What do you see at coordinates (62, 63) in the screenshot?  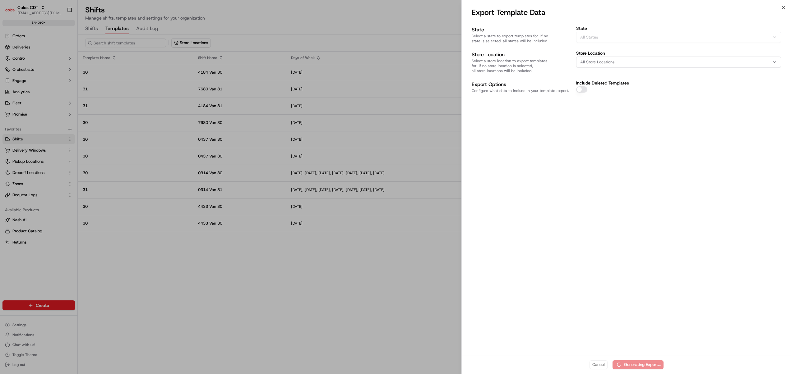 I see `div: Start new chat` at bounding box center [62, 63].